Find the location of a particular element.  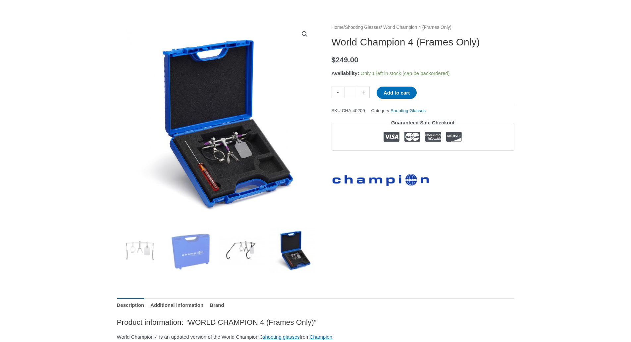

span: SKU: is located at coordinates (348, 110).